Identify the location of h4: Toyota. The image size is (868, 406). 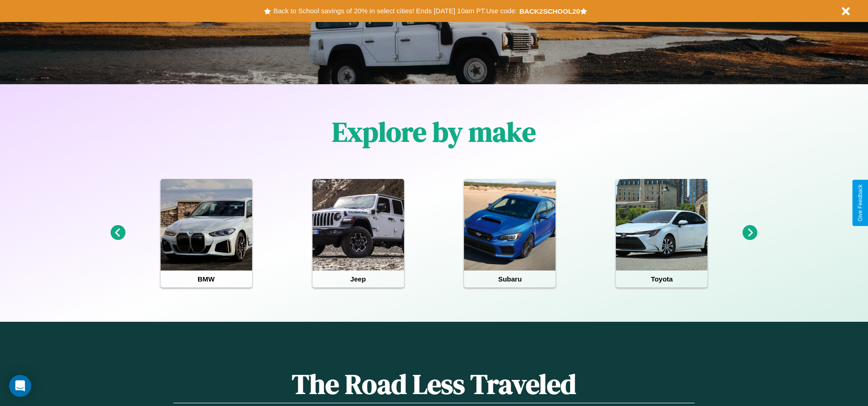
(662, 278).